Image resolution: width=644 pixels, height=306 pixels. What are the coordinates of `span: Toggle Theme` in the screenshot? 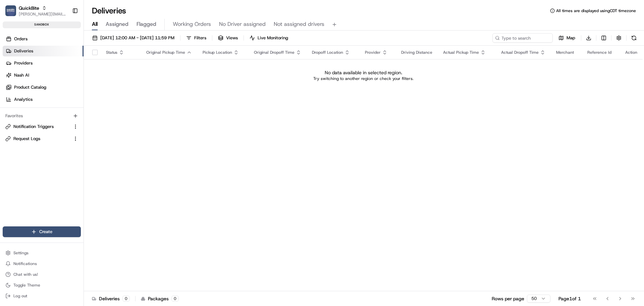 It's located at (27, 285).